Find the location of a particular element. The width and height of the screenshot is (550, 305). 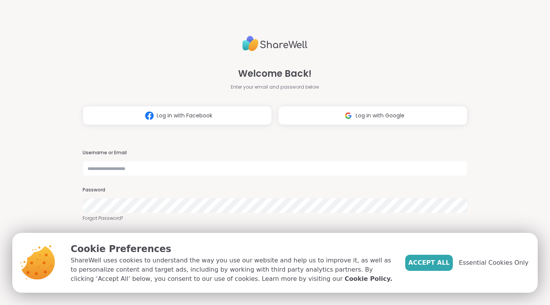

button: Log in with Facebook is located at coordinates (177, 116).